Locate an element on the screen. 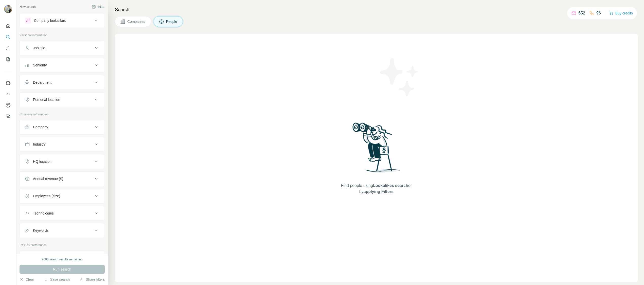 The width and height of the screenshot is (644, 285). button: HQ location is located at coordinates (62, 161).